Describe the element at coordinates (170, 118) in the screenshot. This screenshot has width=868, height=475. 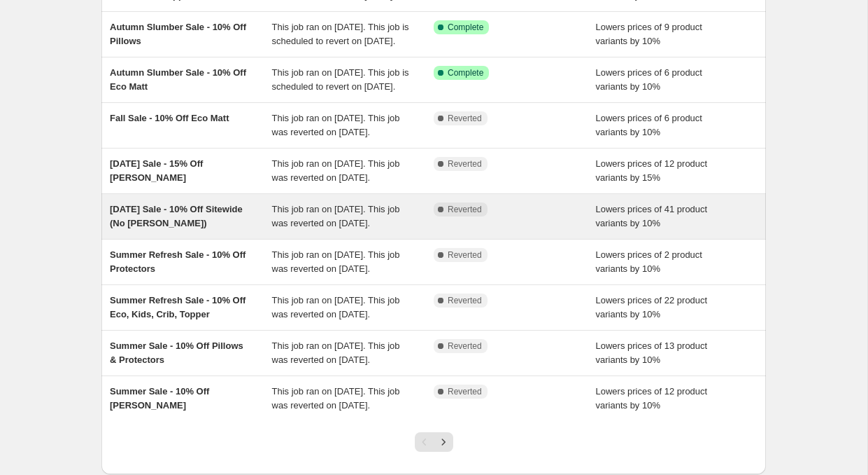
I see `span: Fall Sale - 10% Off Eco Matt` at that location.